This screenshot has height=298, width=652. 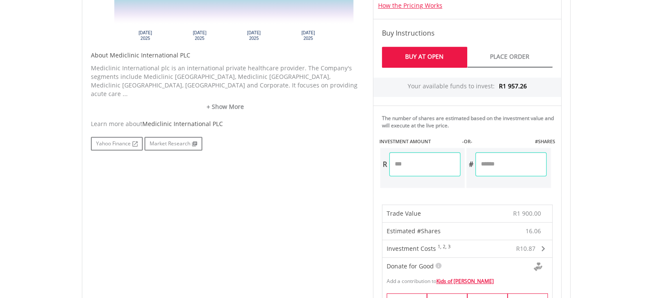 What do you see at coordinates (183, 123) in the screenshot?
I see `span: Mediclinic International PLC` at bounding box center [183, 123].